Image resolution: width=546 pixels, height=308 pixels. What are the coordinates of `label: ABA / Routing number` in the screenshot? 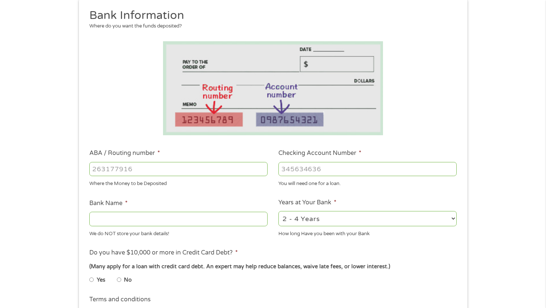 It's located at (125, 153).